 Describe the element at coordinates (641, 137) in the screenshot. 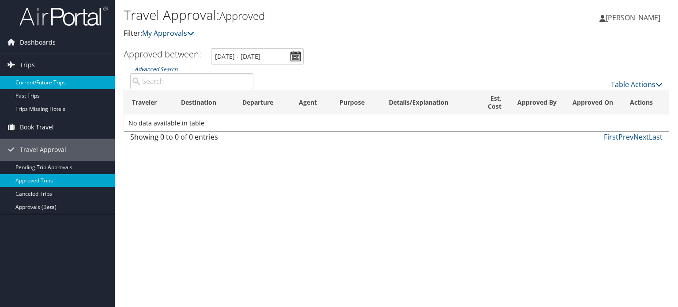

I see `a: Next` at that location.